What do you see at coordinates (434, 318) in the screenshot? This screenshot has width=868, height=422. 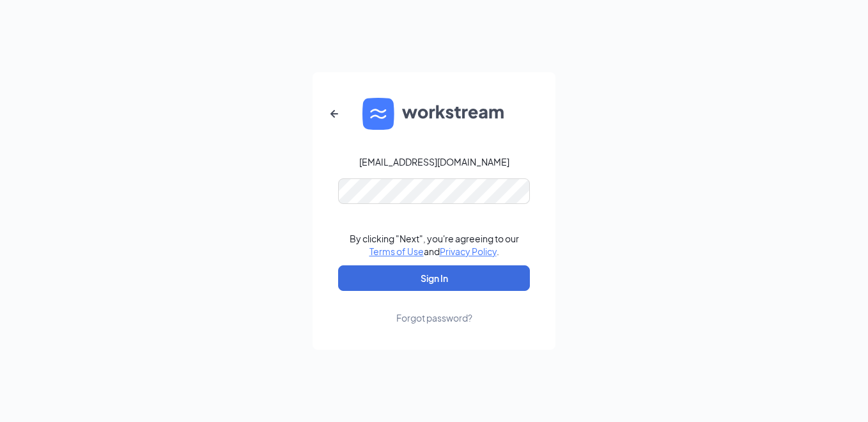 I see `div: Forgot password?` at bounding box center [434, 318].